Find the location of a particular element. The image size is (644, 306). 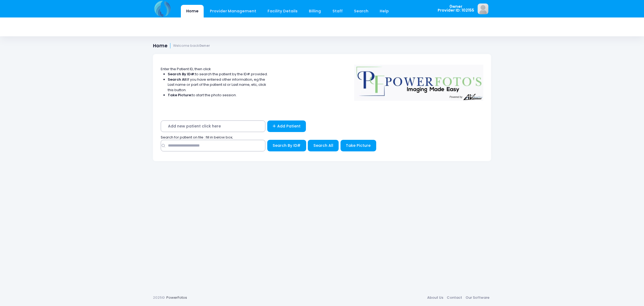

span: Search All is located at coordinates (324, 145).